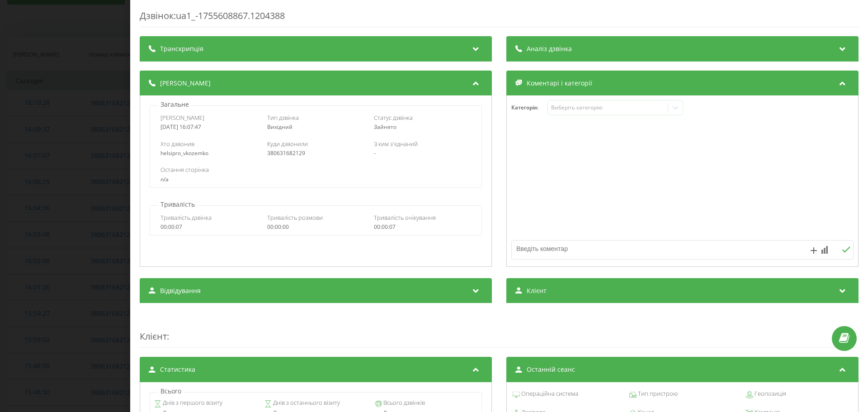 The width and height of the screenshot is (868, 412). I want to click on span: Транскрипція, so click(182, 48).